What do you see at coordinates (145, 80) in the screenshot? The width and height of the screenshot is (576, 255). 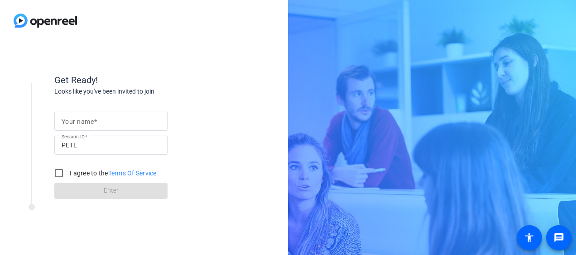 I see `div: Get Ready!` at bounding box center [145, 80].